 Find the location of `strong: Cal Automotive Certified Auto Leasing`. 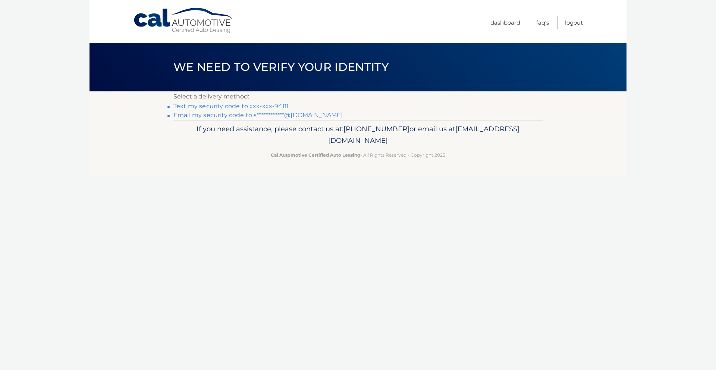

strong: Cal Automotive Certified Auto Leasing is located at coordinates (316, 155).